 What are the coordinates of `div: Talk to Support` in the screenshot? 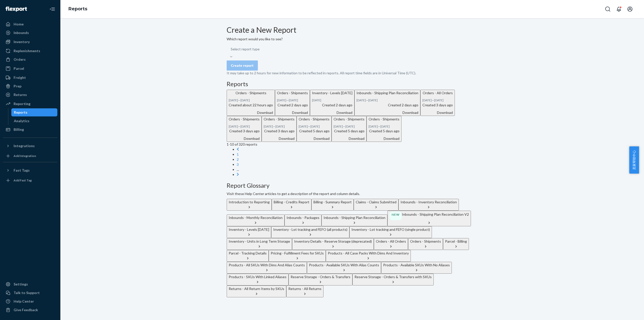 It's located at (27, 292).